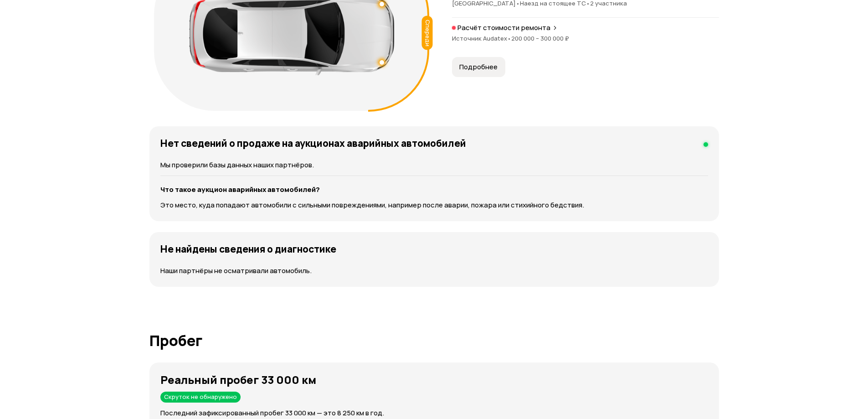 The height and width of the screenshot is (419, 868). Describe the element at coordinates (239, 379) in the screenshot. I see `strong: Реальный пробег 33 000 км` at that location.